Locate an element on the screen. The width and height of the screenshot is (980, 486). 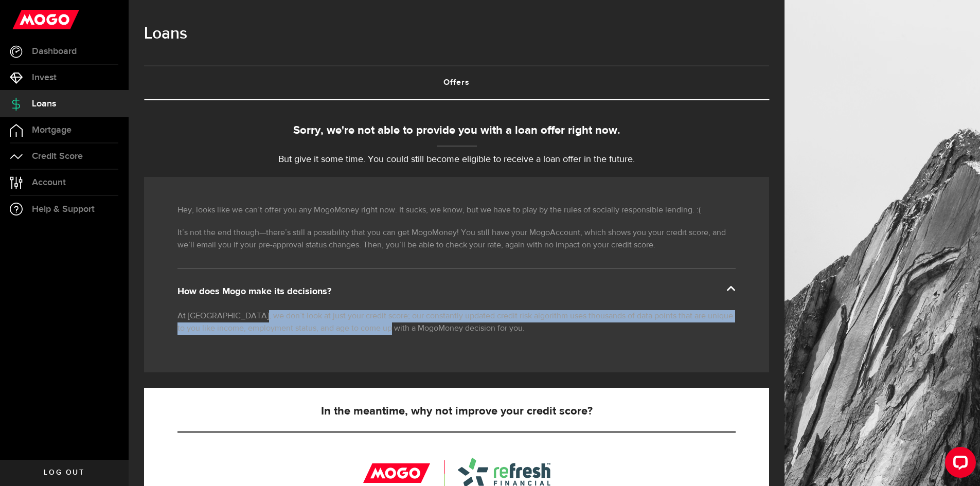
button: Open LiveChat chat widget is located at coordinates (23, 20).